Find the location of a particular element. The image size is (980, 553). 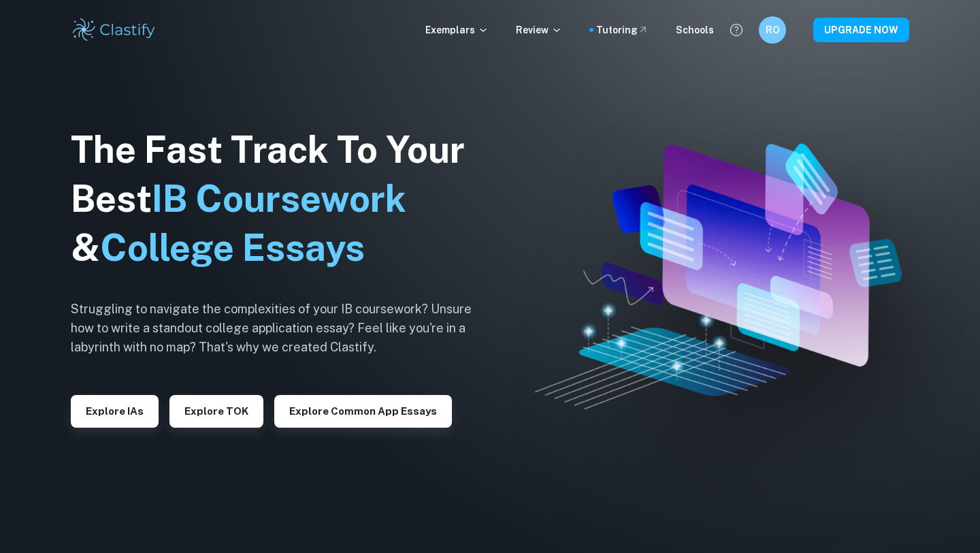

a: Clastify logo is located at coordinates (114, 30).